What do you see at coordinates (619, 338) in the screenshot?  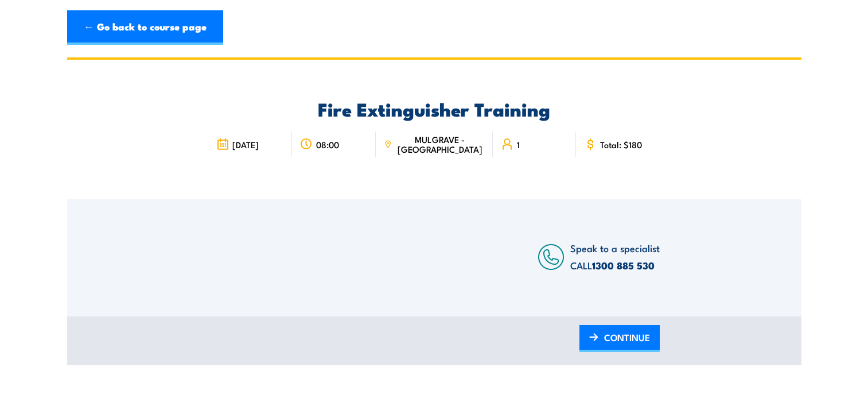 I see `a: CONTINUE` at bounding box center [619, 338].